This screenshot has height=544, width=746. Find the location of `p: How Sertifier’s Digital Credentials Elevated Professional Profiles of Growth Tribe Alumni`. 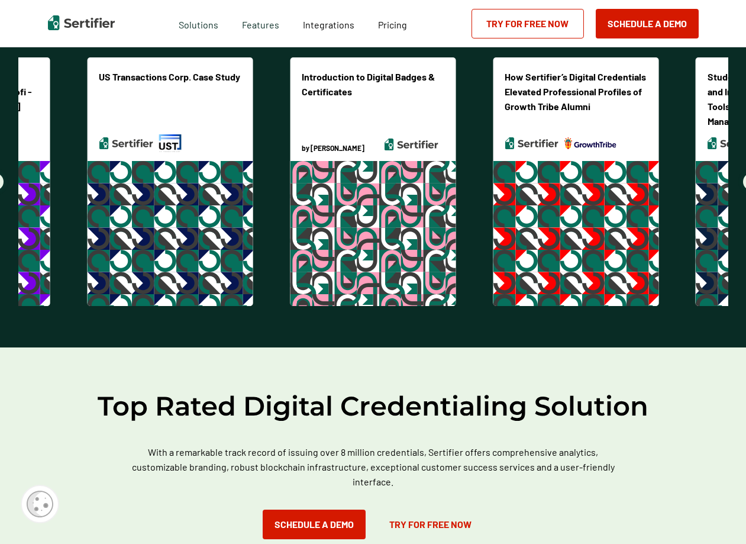

p: How Sertifier’s Digital Credentials Elevated Professional Profiles of Growth Tribe Alumni is located at coordinates (575, 91).